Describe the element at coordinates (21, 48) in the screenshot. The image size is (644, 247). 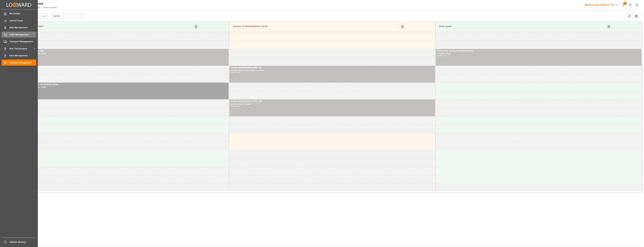
I see `span: Non Conformance` at that location.